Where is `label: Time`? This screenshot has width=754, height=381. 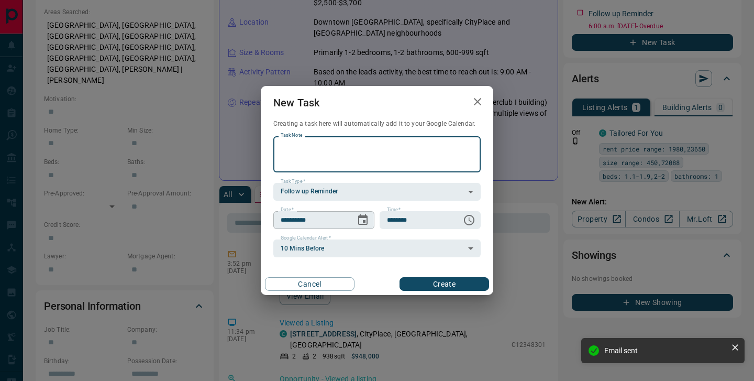 label: Time is located at coordinates (394, 210).